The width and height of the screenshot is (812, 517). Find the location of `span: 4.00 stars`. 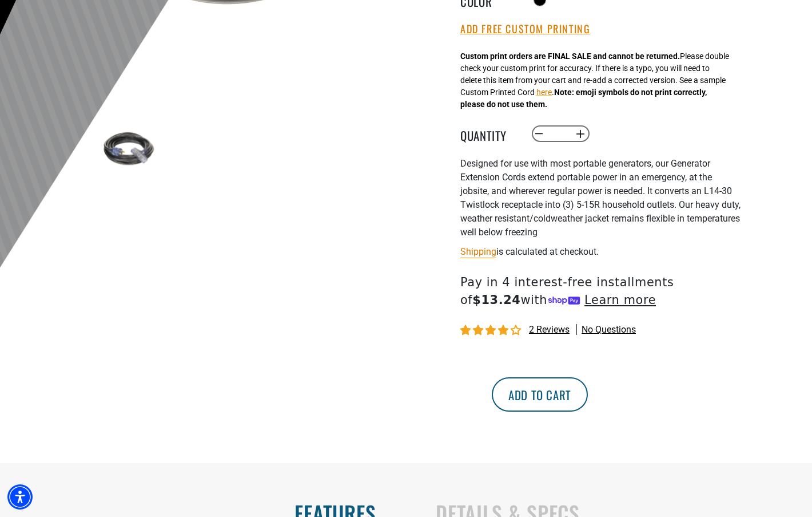

span: 4.00 stars is located at coordinates (492, 330).